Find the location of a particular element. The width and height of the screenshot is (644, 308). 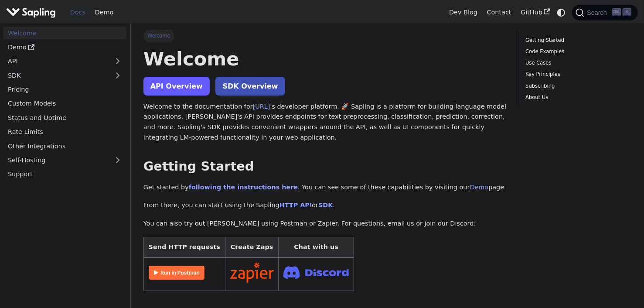

a: Sapling.ai is located at coordinates (32, 12).